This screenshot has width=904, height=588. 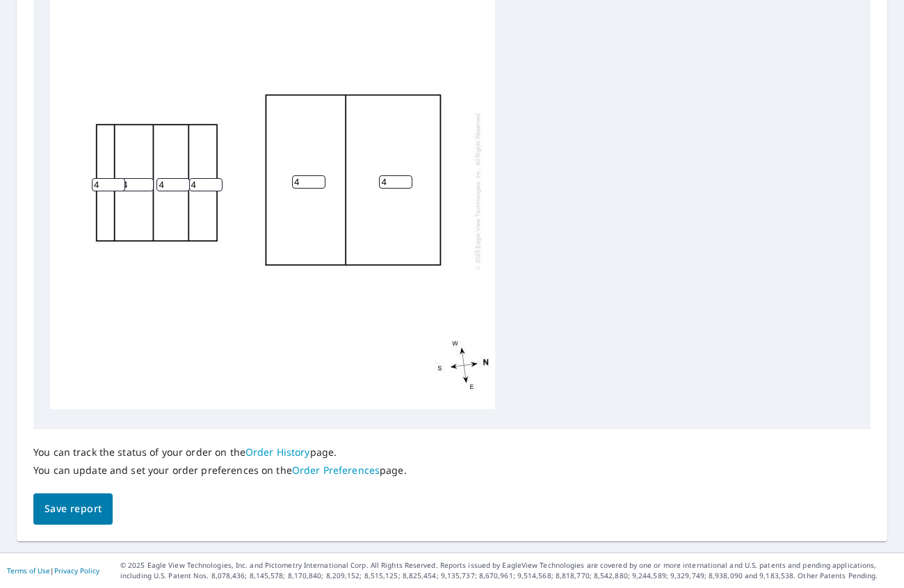 What do you see at coordinates (73, 509) in the screenshot?
I see `button: Save report` at bounding box center [73, 509].